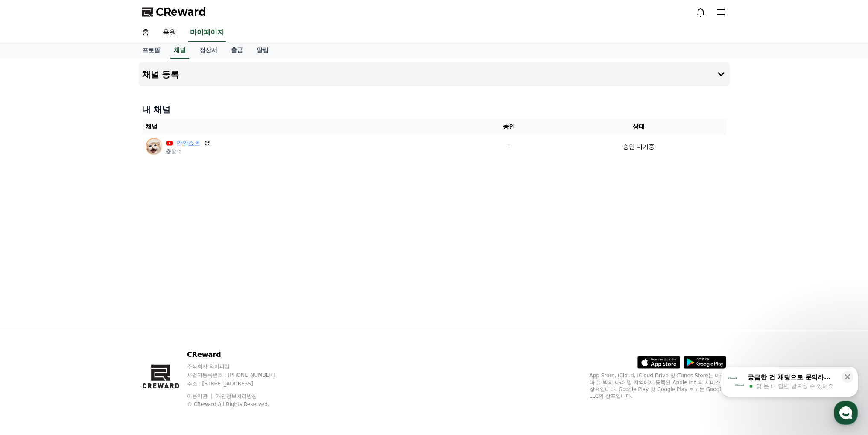 The width and height of the screenshot is (868, 435). Describe the element at coordinates (200, 396) in the screenshot. I see `a: 이용약관` at that location.